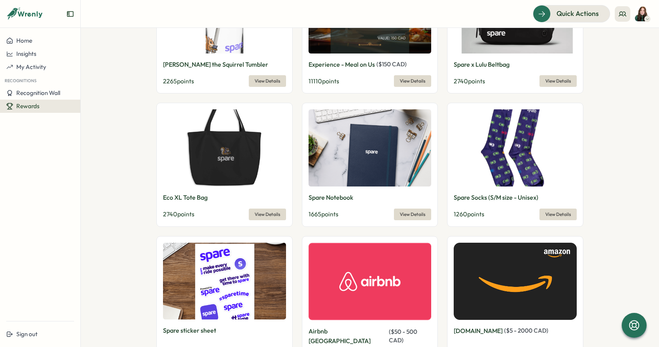  I want to click on img: Spare Notebook, so click(370, 148).